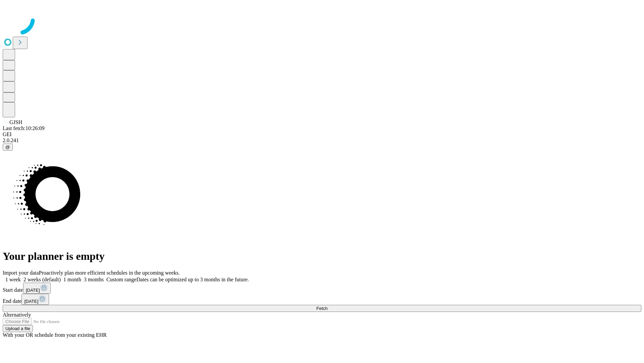 This screenshot has height=363, width=644. I want to click on div: 2.0.241, so click(322, 140).